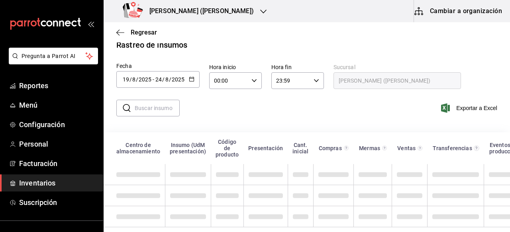  Describe the element at coordinates (157, 108) in the screenshot. I see `input: Buscar insumo` at that location.